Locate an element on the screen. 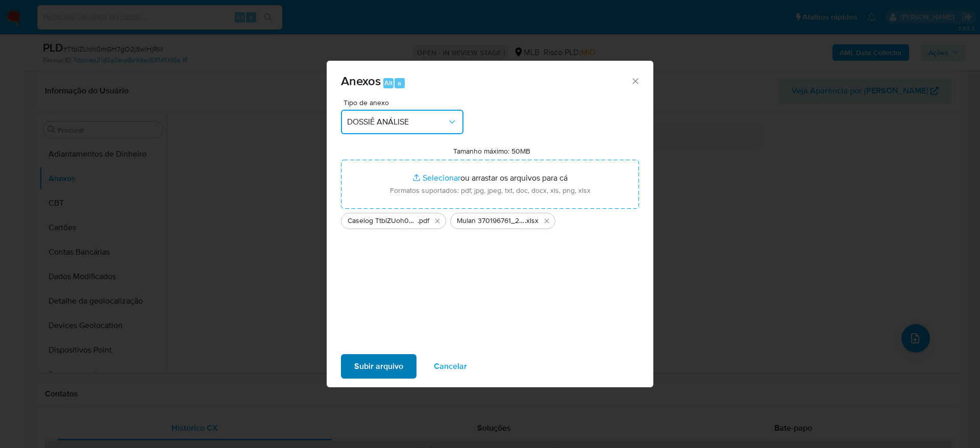  span: Alt is located at coordinates (388, 82).